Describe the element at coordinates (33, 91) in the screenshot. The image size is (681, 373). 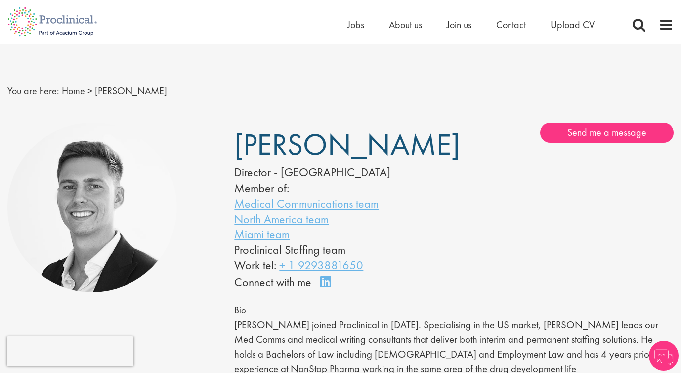
I see `span: You are here:` at that location.